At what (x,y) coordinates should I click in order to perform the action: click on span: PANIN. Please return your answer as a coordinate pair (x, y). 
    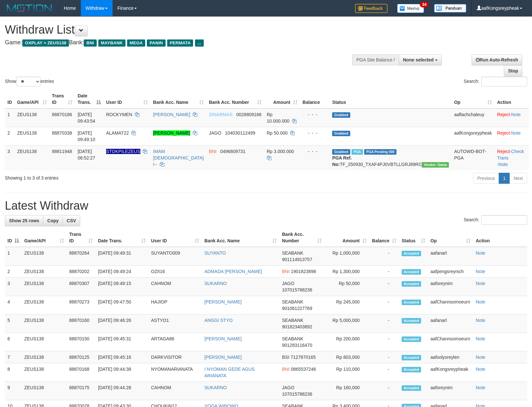
    Looking at the image, I should click on (156, 43).